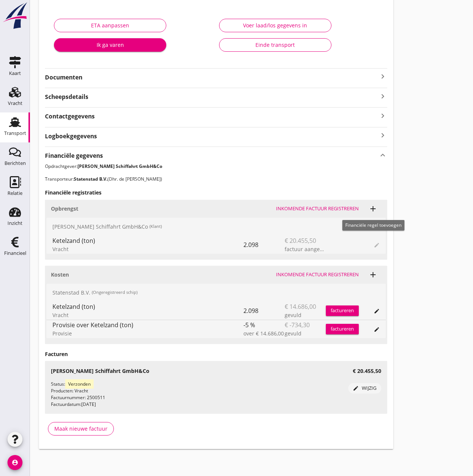 This screenshot has width=473, height=476. What do you see at coordinates (275, 25) in the screenshot?
I see `button: Voer laad/los gegevens in` at bounding box center [275, 25].